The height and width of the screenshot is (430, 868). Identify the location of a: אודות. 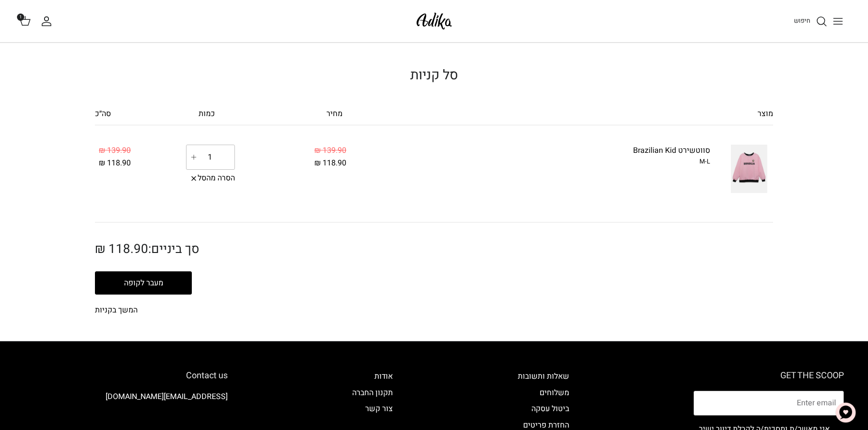
(383, 377).